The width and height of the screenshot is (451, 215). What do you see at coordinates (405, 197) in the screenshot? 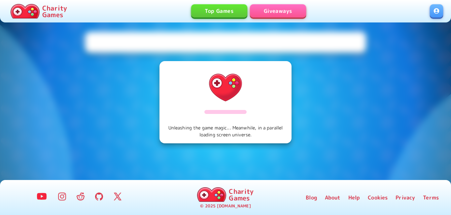
I see `a: Privacy` at bounding box center [405, 197].